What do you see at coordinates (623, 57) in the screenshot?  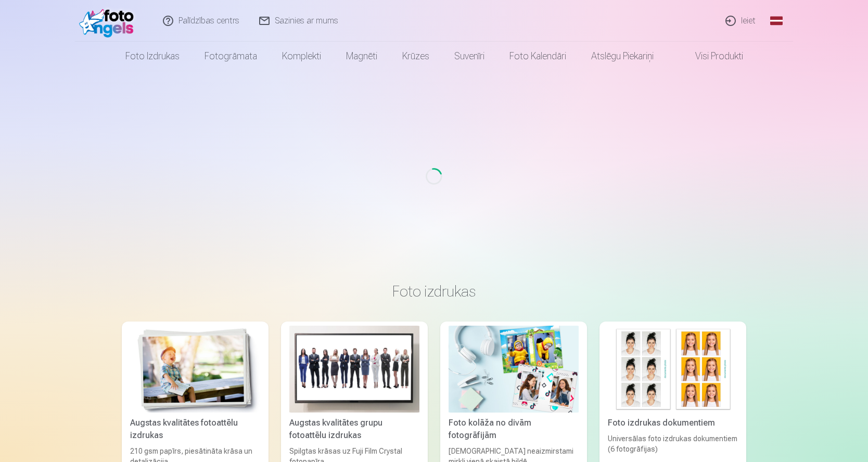 I see `a: Atslēgu piekariņi` at bounding box center [623, 57].